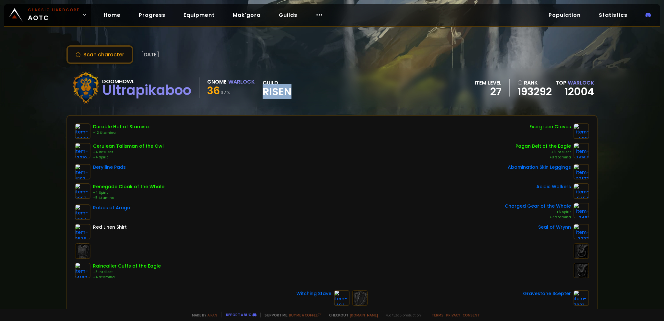  What do you see at coordinates (128, 152) in the screenshot?
I see `div: +4 Intellect` at bounding box center [128, 152].